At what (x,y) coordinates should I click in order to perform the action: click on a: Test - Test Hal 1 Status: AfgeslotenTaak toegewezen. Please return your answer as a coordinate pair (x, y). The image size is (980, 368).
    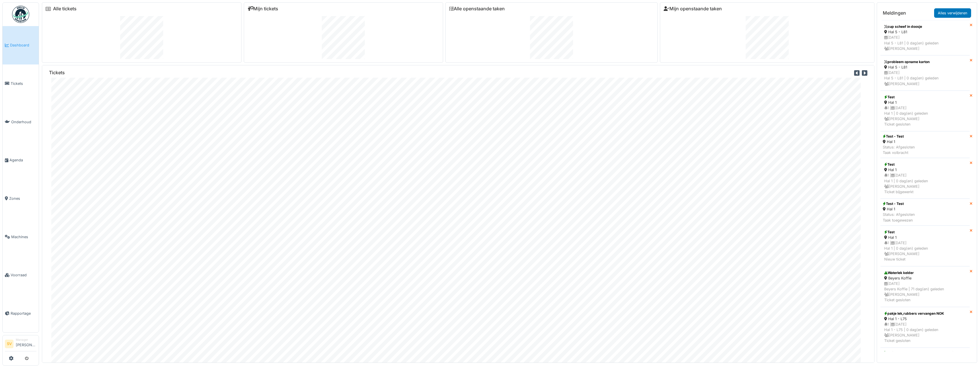
    Looking at the image, I should click on (925, 212).